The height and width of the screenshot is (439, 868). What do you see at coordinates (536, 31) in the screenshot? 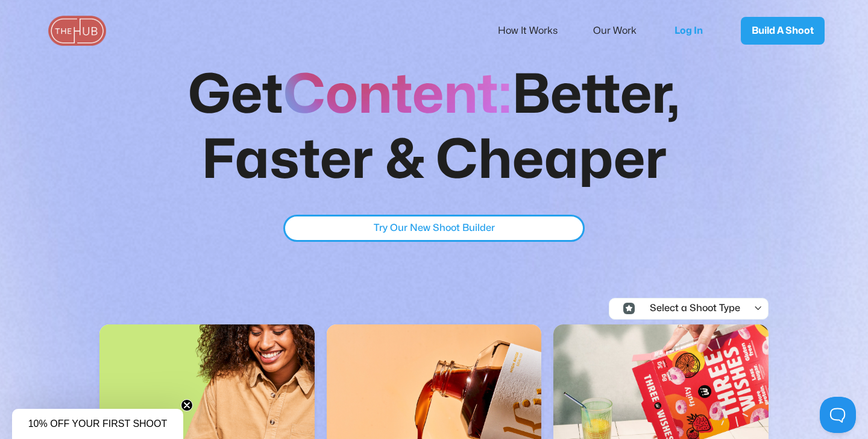
I see `a: How It Works` at bounding box center [536, 31].